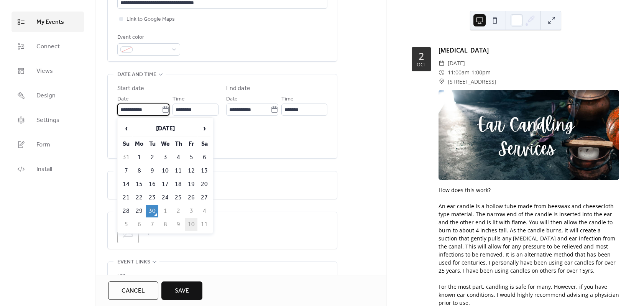  Describe the element at coordinates (133, 290) in the screenshot. I see `button: Cancel` at that location.